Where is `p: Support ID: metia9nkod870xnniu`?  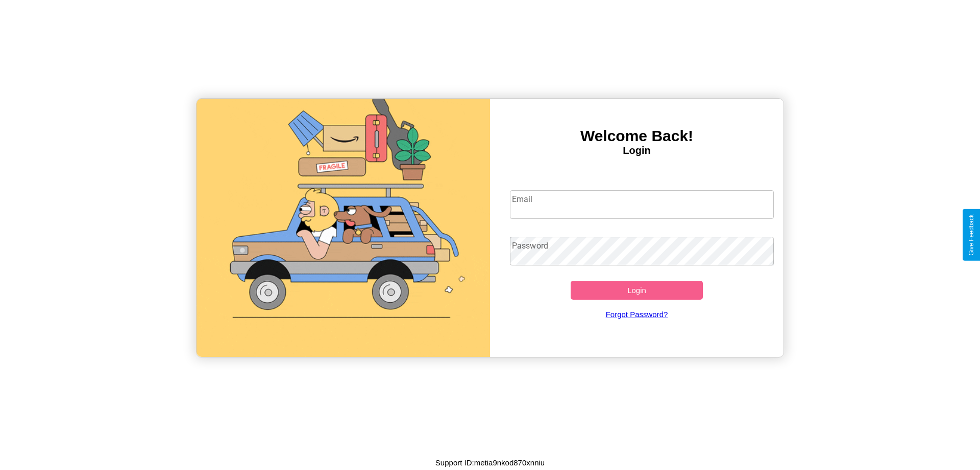
p: Support ID: metia9nkod870xnniu is located at coordinates (490, 462).